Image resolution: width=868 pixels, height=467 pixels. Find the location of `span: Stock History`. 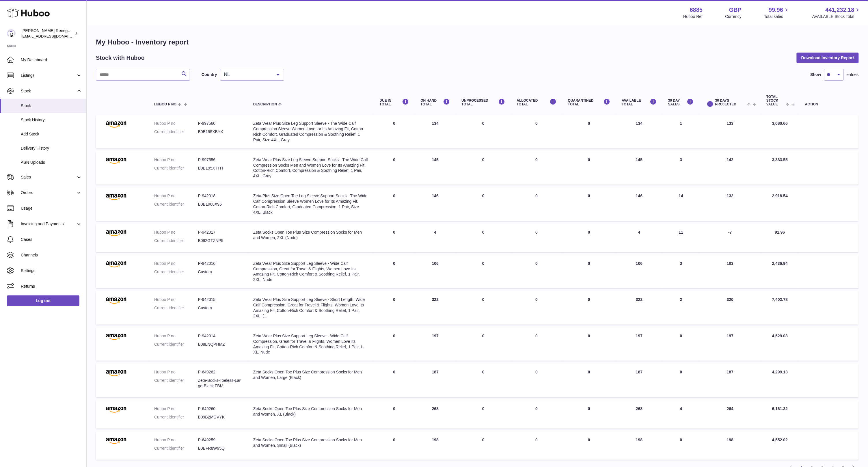

span: Stock History is located at coordinates (51, 120).